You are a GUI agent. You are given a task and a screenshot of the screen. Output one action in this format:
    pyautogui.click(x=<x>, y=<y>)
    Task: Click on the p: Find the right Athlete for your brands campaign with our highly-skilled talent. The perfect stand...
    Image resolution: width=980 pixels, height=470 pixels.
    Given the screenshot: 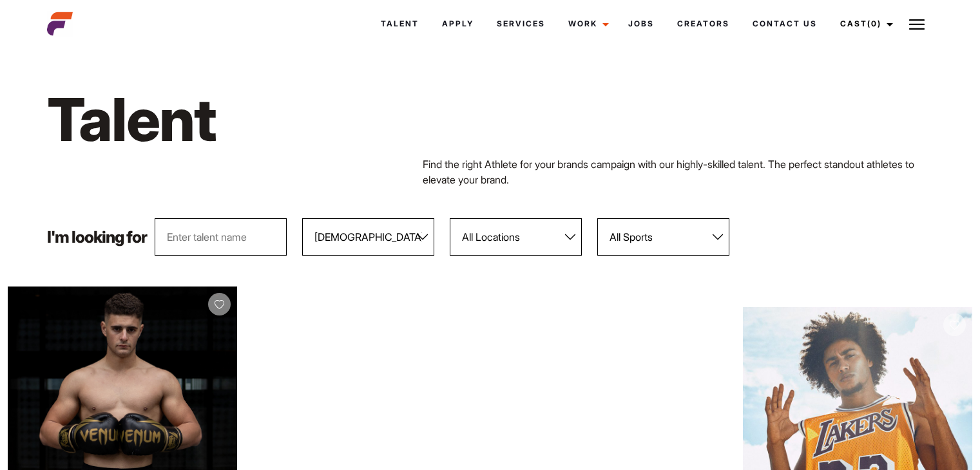 What is the action you would take?
    pyautogui.click(x=677, y=172)
    